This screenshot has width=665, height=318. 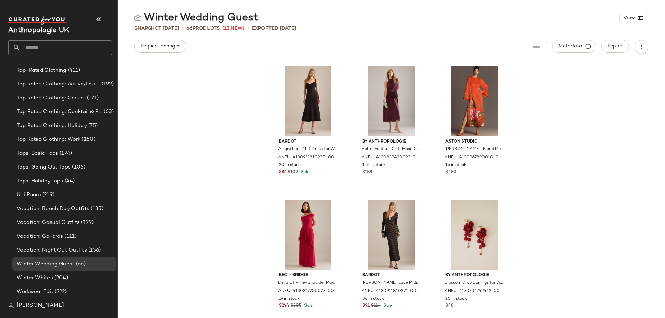 I want to click on span: Halter Feather-Cuff Maxi Dress for Women in Purple, Polyester/Viscose, Size Uk 12 by Anthropologie, so click(x=391, y=150).